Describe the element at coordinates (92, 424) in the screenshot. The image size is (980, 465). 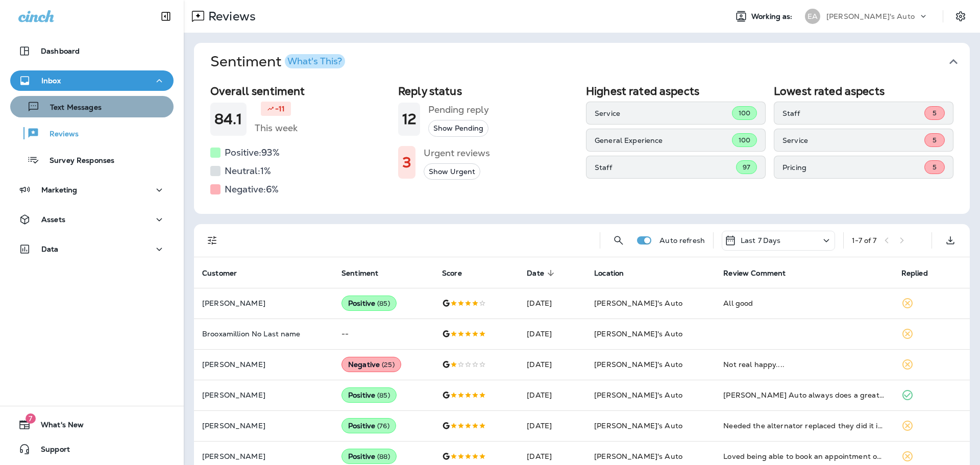
I see `button: 7What's New` at that location.